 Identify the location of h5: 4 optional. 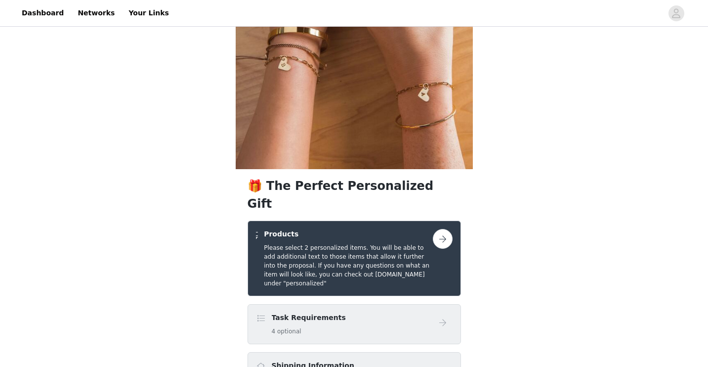
(309, 331).